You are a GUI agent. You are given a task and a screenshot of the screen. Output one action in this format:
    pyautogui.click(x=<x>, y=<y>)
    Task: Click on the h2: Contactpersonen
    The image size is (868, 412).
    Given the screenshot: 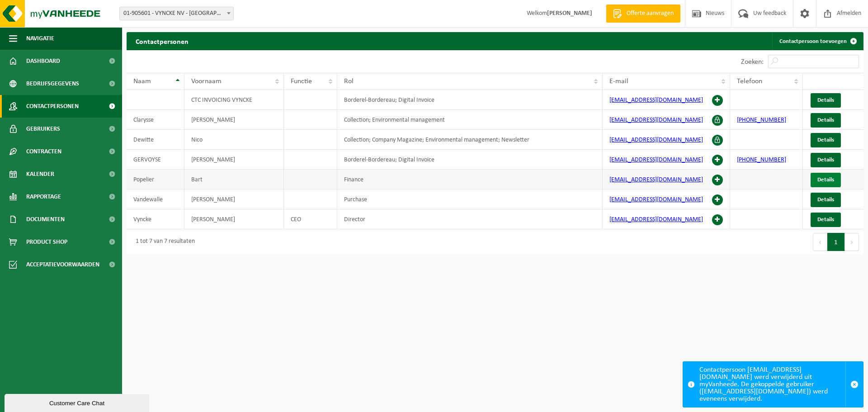 What is the action you would take?
    pyautogui.click(x=162, y=41)
    